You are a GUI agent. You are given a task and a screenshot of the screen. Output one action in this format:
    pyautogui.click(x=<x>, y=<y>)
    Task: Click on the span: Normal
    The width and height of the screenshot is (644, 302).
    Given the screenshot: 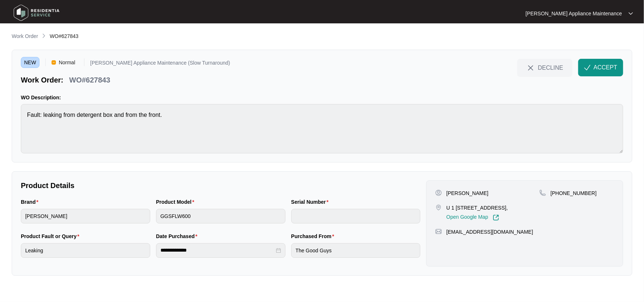 What is the action you would take?
    pyautogui.click(x=67, y=62)
    